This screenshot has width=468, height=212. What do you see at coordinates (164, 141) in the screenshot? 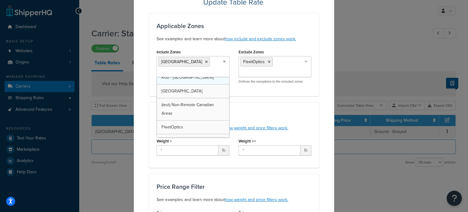
I see `label: Weight >` at bounding box center [164, 141].